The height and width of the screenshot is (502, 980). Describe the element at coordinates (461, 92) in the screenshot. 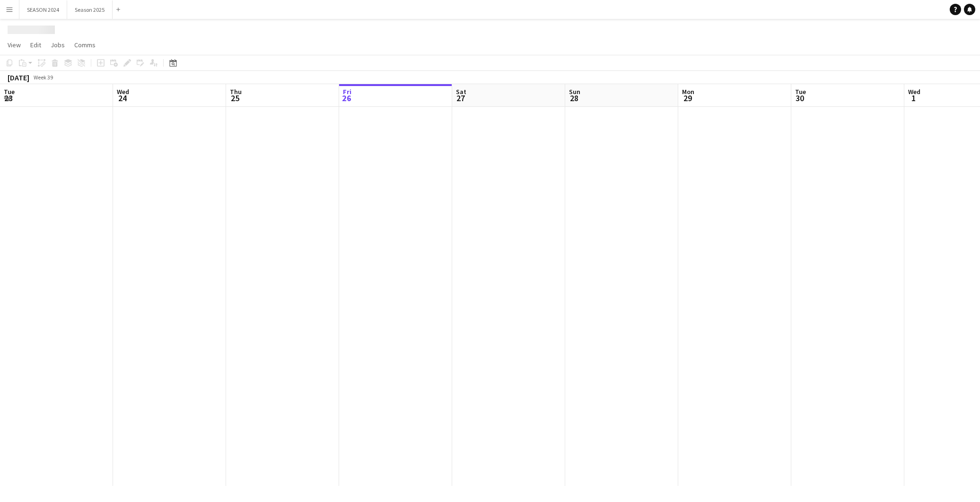

I see `span: Sat` at that location.